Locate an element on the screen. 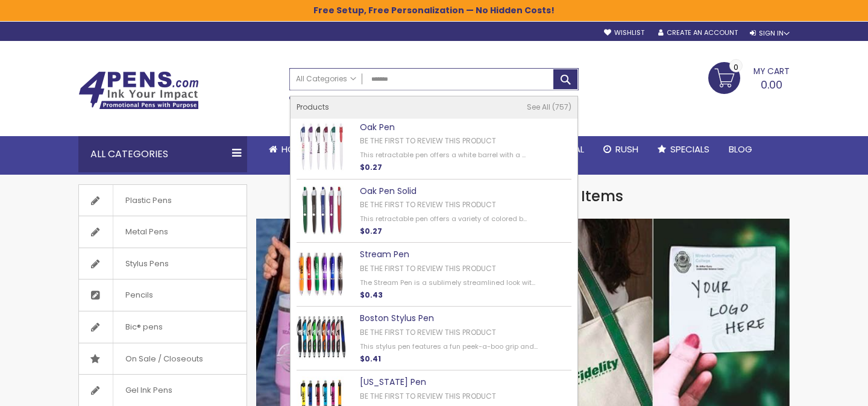  a: Bic® pens is located at coordinates (163, 327).